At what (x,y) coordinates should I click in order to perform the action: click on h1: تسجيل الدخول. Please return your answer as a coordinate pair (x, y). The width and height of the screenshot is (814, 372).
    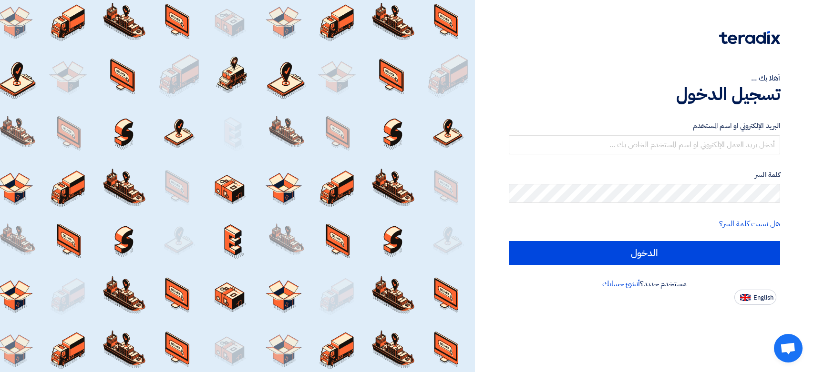
    Looking at the image, I should click on (644, 94).